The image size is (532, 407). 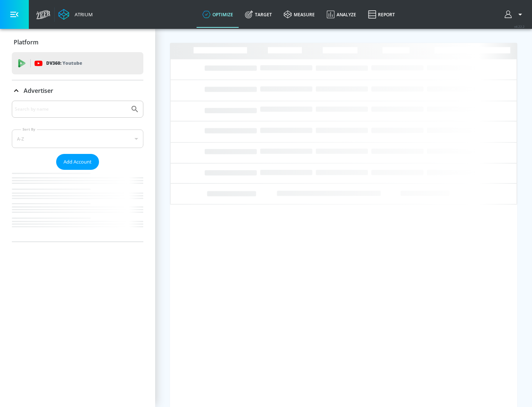 I want to click on span: Add Account, so click(x=78, y=162).